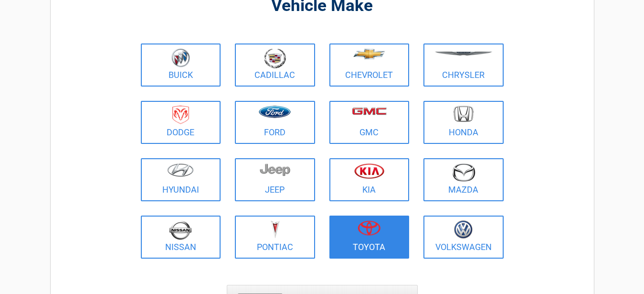  I want to click on a: Chrysler, so click(464, 65).